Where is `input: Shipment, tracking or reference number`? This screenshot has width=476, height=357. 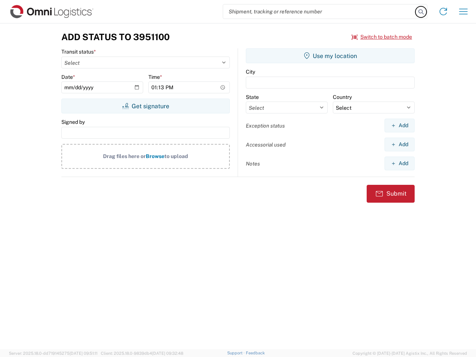 input: Shipment, tracking or reference number is located at coordinates (319, 12).